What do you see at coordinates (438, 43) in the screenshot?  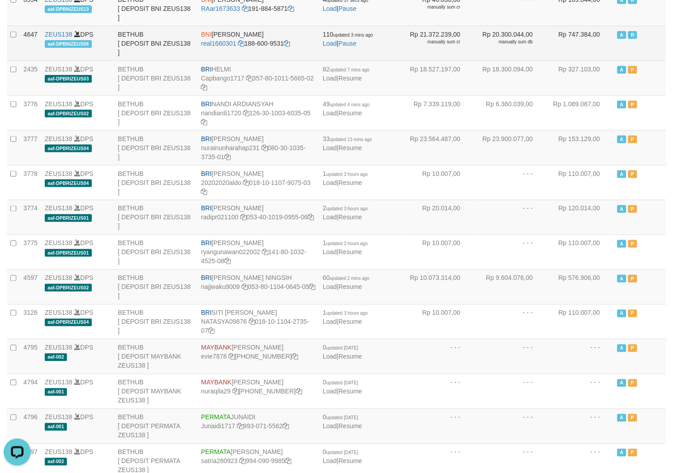 I see `td: Rp 21.372.239,00` at bounding box center [438, 43].